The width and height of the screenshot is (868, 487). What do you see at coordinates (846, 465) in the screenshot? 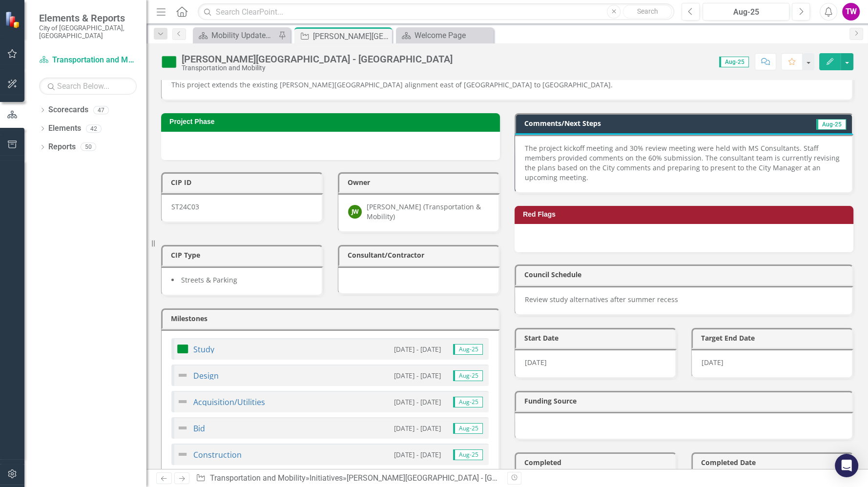
I see `div: Open Intercom Messenger` at bounding box center [846, 465].